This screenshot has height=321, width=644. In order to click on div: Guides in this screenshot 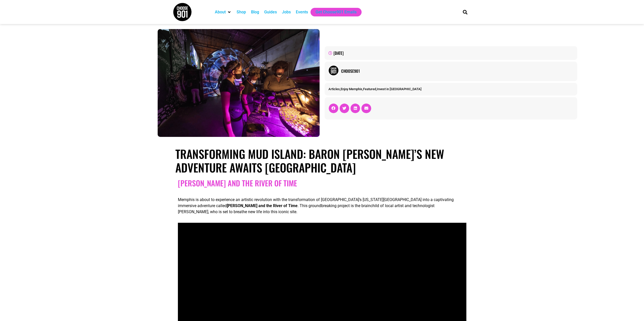, I will do `click(270, 12)`.